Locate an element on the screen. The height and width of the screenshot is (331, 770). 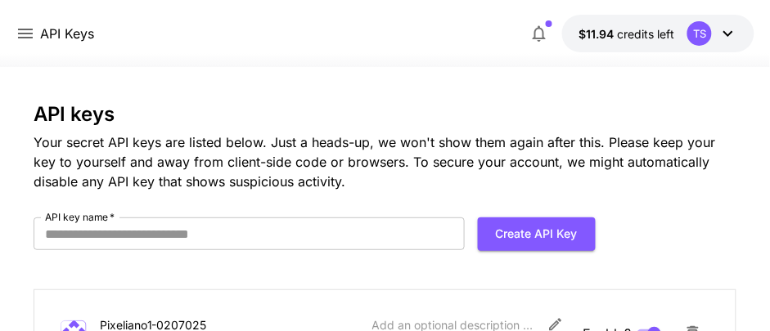
div: $11.94452 is located at coordinates (626, 34).